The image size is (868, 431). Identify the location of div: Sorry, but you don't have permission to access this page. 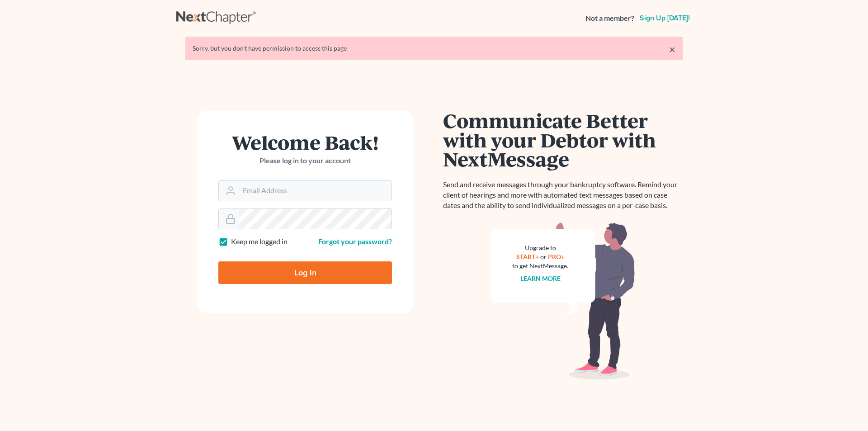
(434, 48).